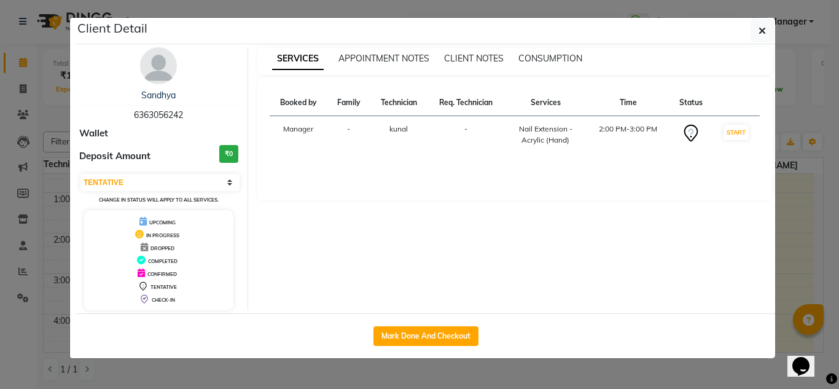  I want to click on th: Services, so click(546, 103).